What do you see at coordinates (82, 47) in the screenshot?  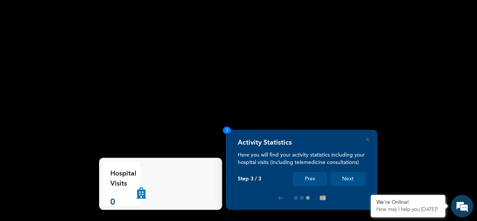 I see `div: Chat with us now` at bounding box center [82, 47].